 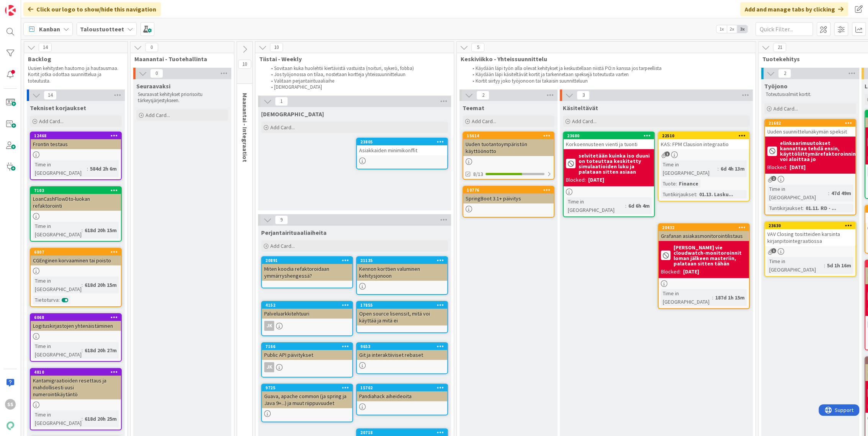 What do you see at coordinates (404, 433) in the screenshot?
I see `div: 20718` at bounding box center [404, 433].